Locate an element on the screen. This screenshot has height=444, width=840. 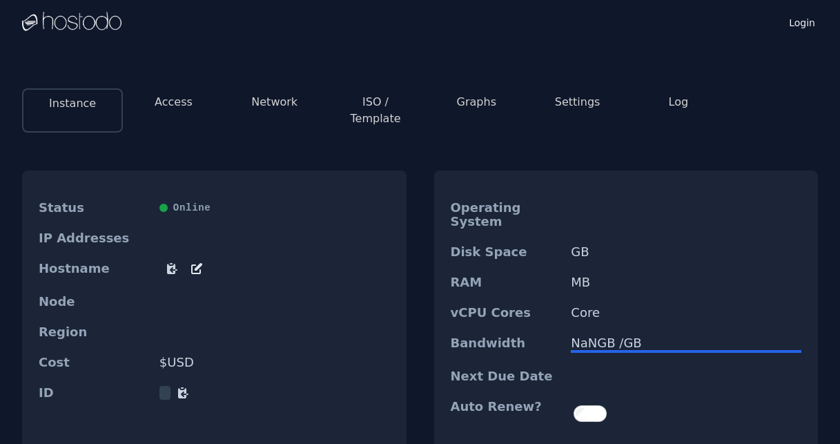
dt: IP Addresses is located at coordinates (93, 238).